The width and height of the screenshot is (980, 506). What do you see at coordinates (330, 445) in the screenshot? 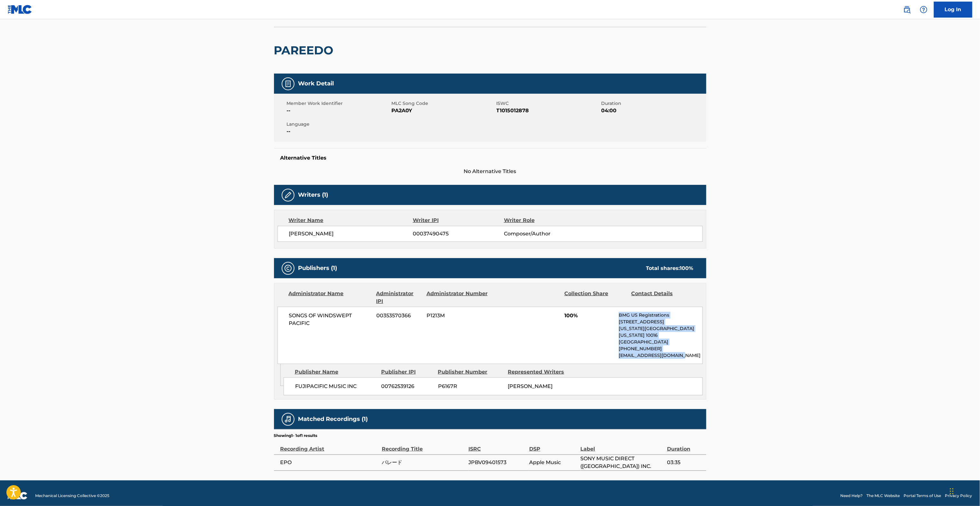
I see `div: Recording Artist` at bounding box center [330, 445].